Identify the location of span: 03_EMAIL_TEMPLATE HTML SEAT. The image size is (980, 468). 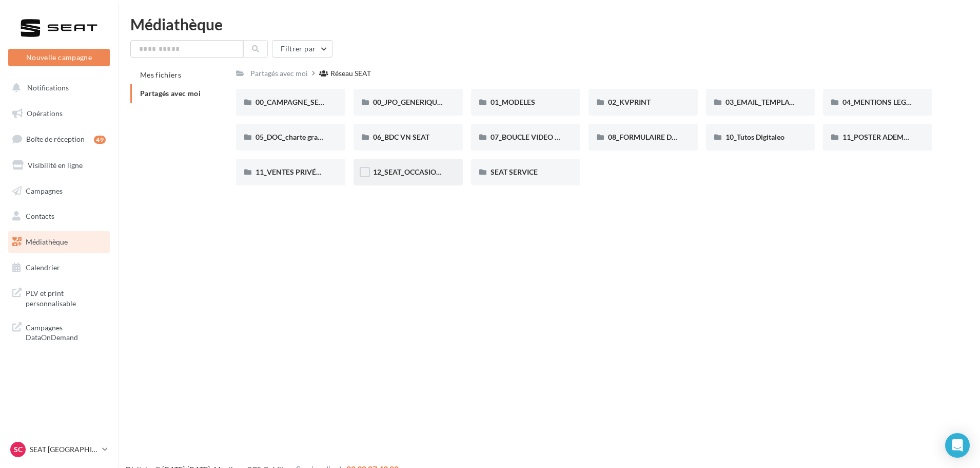
(782, 102).